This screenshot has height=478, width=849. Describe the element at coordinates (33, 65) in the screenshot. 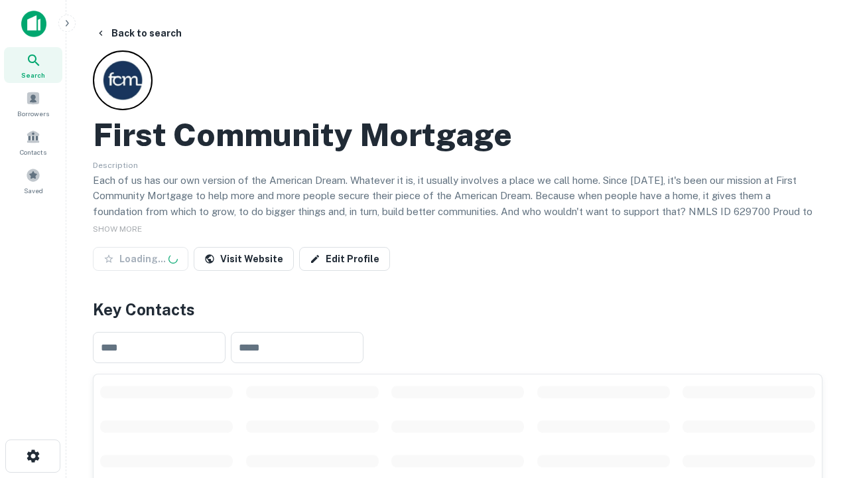

I see `div: Search` at that location.